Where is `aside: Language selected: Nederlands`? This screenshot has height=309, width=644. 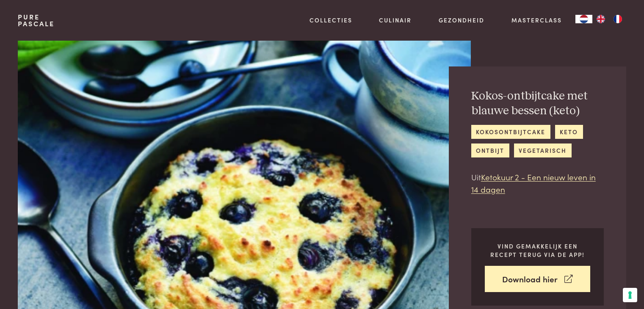 aside: Language selected: Nederlands is located at coordinates (601, 19).